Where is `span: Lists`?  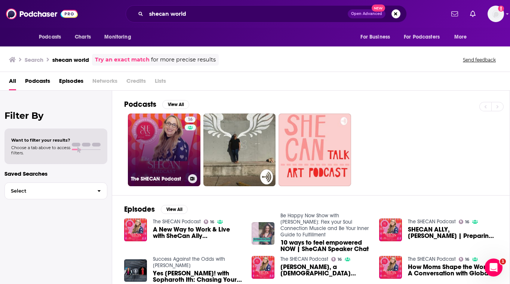
span: Lists is located at coordinates (161, 82).